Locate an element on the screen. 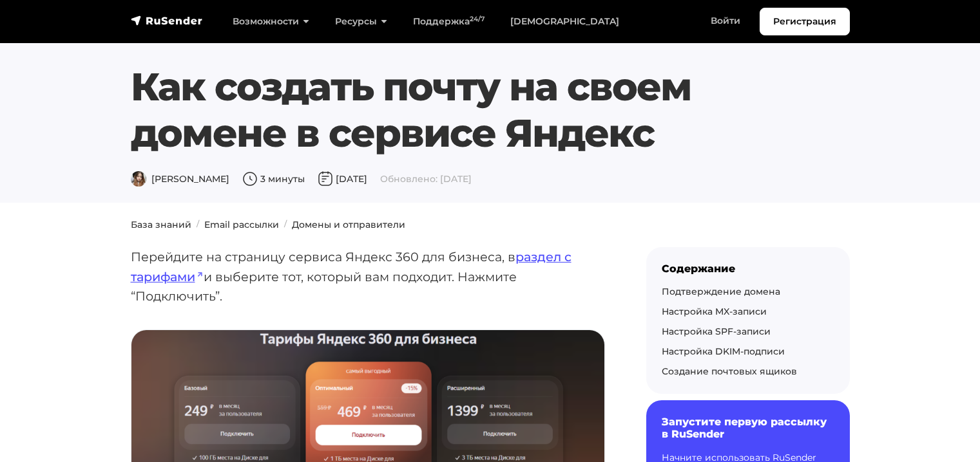 The width and height of the screenshot is (980, 462). a: Настройка DKIM-подписи is located at coordinates (723, 352).